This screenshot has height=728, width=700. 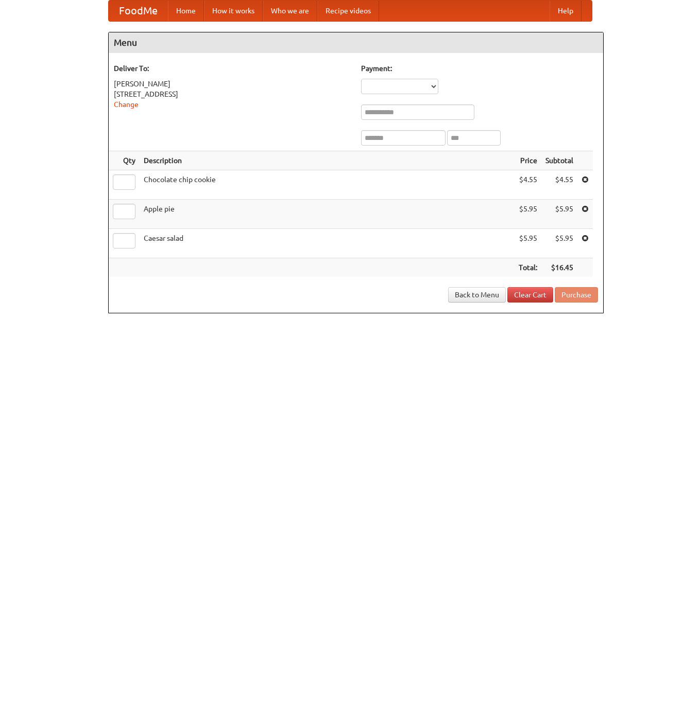 What do you see at coordinates (576, 295) in the screenshot?
I see `button: Purchase` at bounding box center [576, 295].